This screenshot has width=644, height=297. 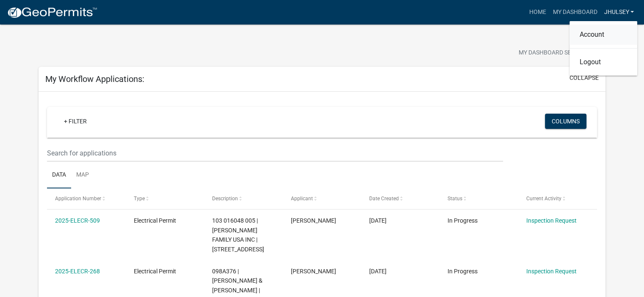 I want to click on span: 09/10/2025, so click(x=378, y=221).